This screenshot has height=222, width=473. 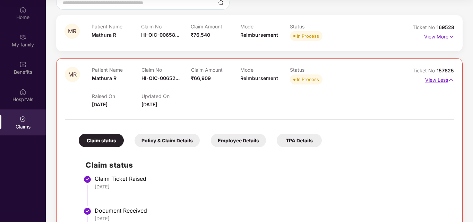 What do you see at coordinates (167, 140) in the screenshot?
I see `div: Policy & Claim Details` at bounding box center [167, 140].